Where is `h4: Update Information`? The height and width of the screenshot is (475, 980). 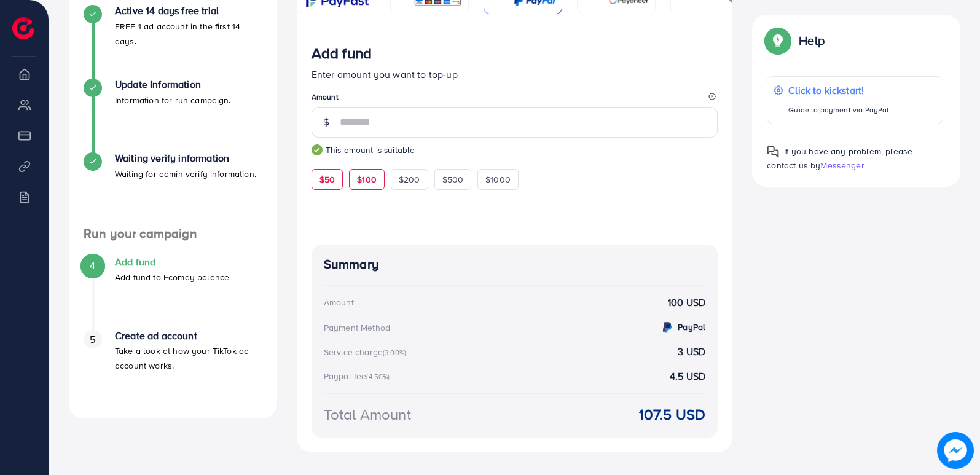
h4: Update Information is located at coordinates (173, 84).